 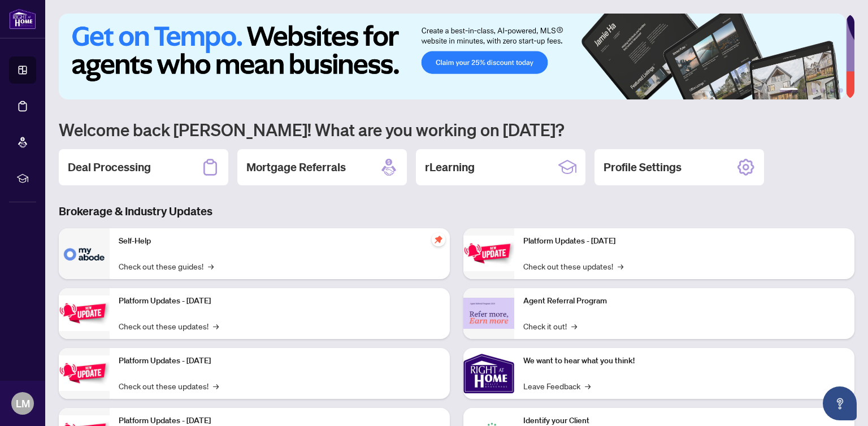 What do you see at coordinates (23, 19) in the screenshot?
I see `img: logo` at bounding box center [23, 19].